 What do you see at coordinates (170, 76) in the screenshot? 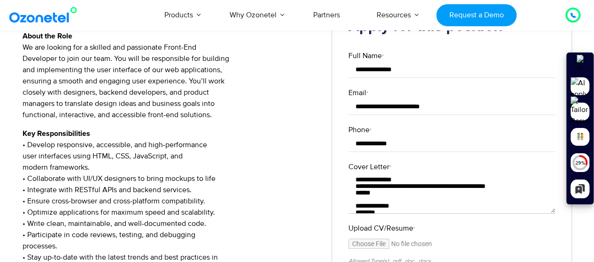
I see `p: We are looking for a skilled and passionate Front-End Developer to join our team. You will be res...` at bounding box center [170, 76].